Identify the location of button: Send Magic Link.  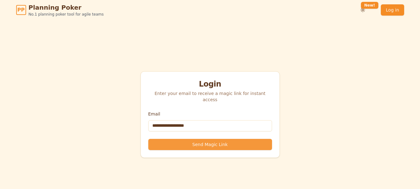
(210, 144).